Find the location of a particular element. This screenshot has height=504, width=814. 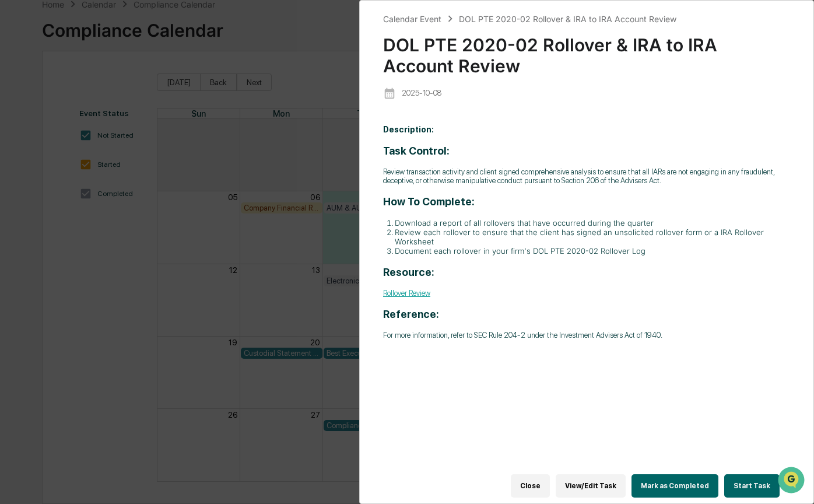

span: Attestations is located at coordinates (120, 153).